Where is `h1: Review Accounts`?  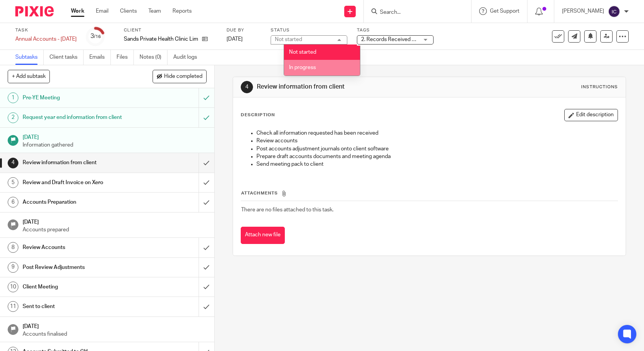 h1: Review Accounts is located at coordinates (79, 248).